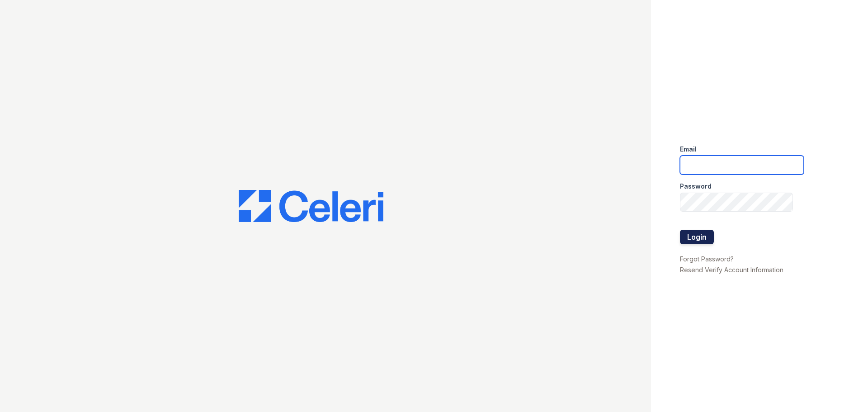  What do you see at coordinates (688, 149) in the screenshot?
I see `label: Email` at bounding box center [688, 149].